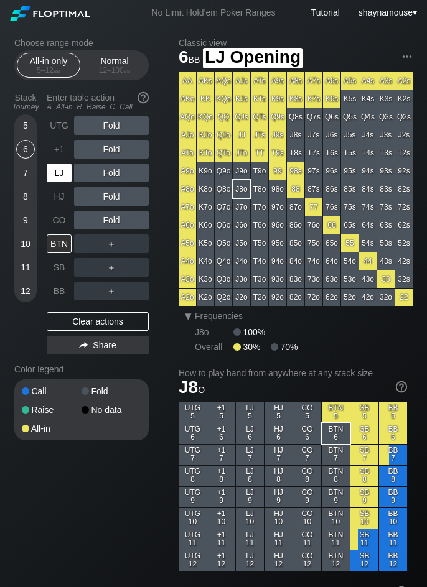 The width and height of the screenshot is (427, 587). I want to click on div: 64s, so click(368, 225).